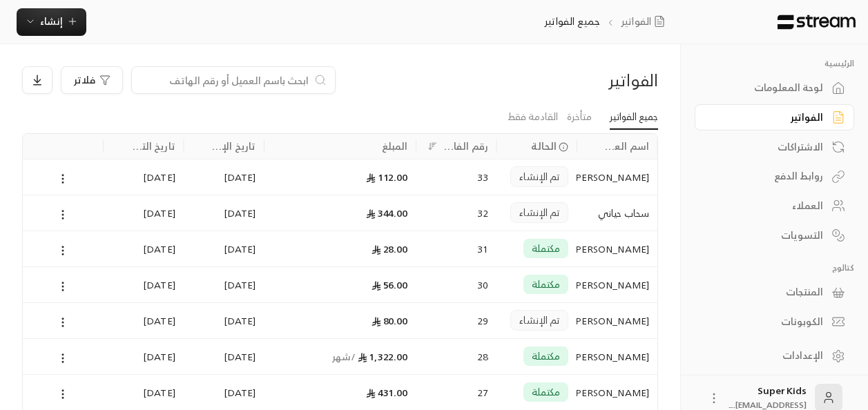 This screenshot has height=410, width=868. Describe the element at coordinates (456, 177) in the screenshot. I see `div: 33` at that location.